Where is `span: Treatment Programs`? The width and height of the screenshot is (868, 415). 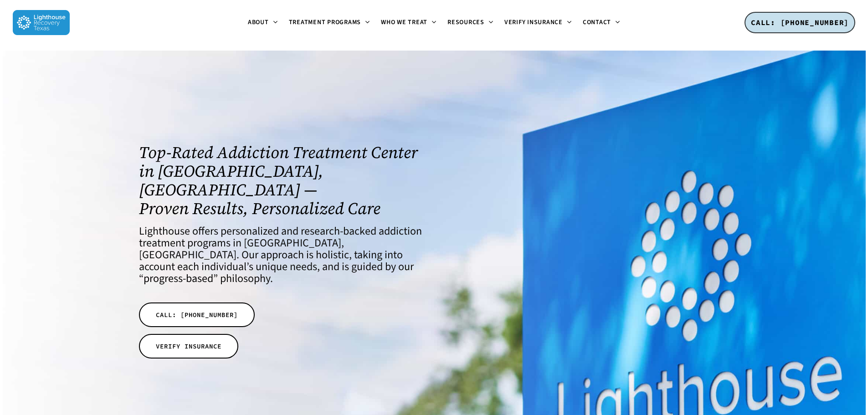 span: Treatment Programs is located at coordinates (325, 23).